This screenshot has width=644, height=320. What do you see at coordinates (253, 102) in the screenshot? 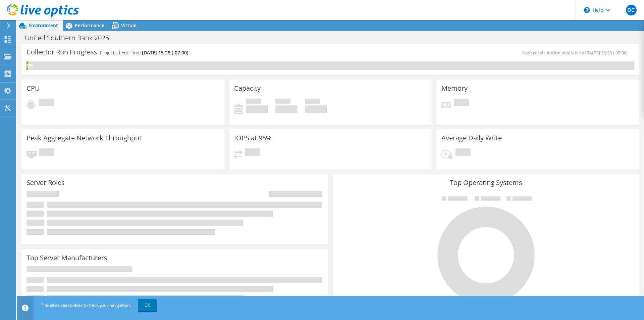
I see `span: Used` at bounding box center [253, 102].